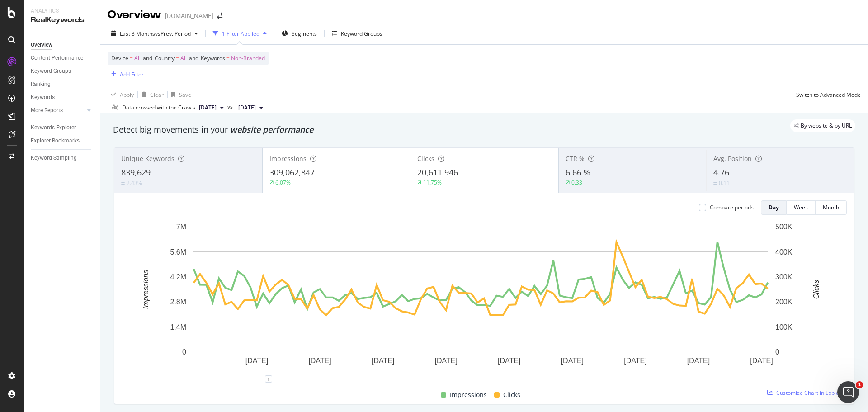 Image resolution: width=868 pixels, height=412 pixels. What do you see at coordinates (182, 227) in the screenshot?
I see `text: 7M` at bounding box center [182, 227].